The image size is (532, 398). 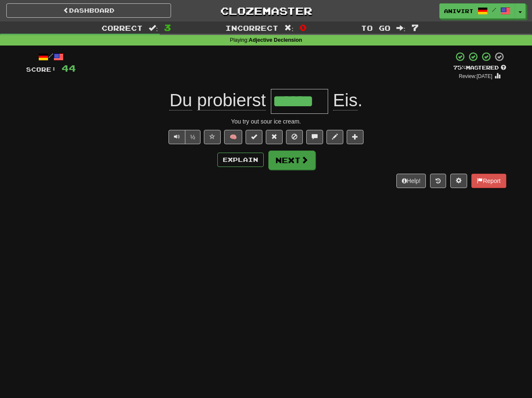 I want to click on button: Ignore sentence (alt+i), so click(x=294, y=137).